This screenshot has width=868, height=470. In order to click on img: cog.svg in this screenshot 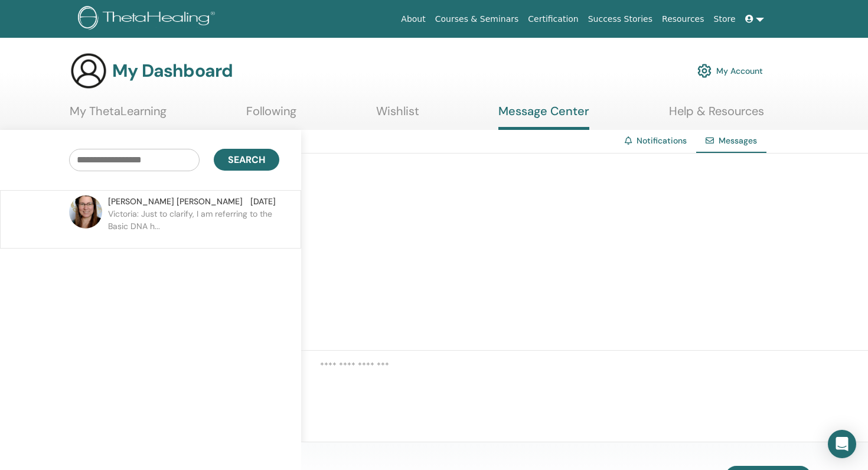, I will do `click(705, 71)`.